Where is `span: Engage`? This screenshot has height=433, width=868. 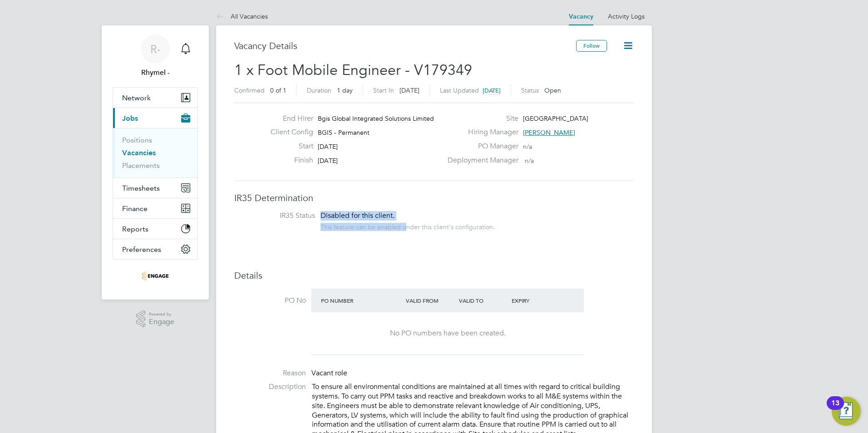 span: Engage is located at coordinates (162, 322).